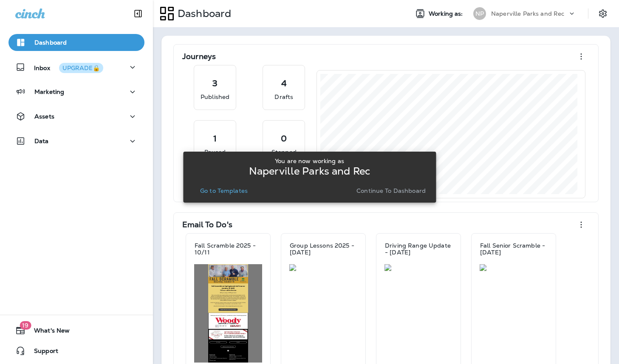 This screenshot has width=619, height=364. What do you see at coordinates (309, 161) in the screenshot?
I see `p: You are now working as` at bounding box center [309, 161].